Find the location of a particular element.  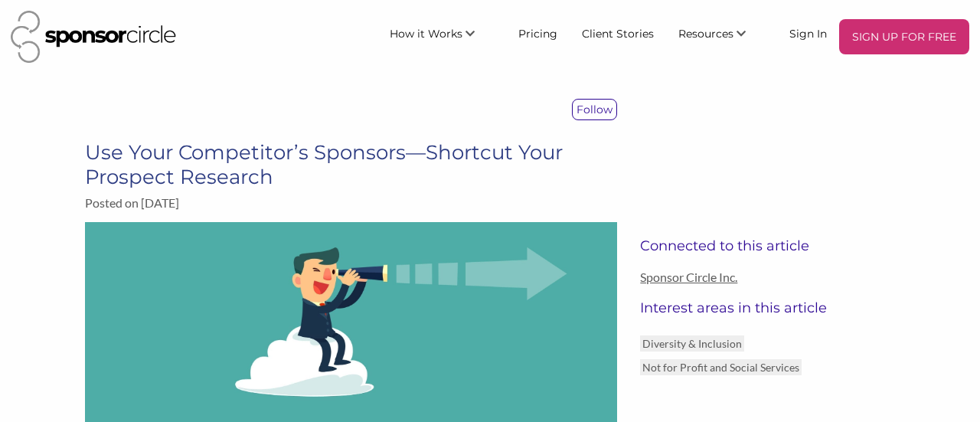

li: How it Works is located at coordinates (442, 36).